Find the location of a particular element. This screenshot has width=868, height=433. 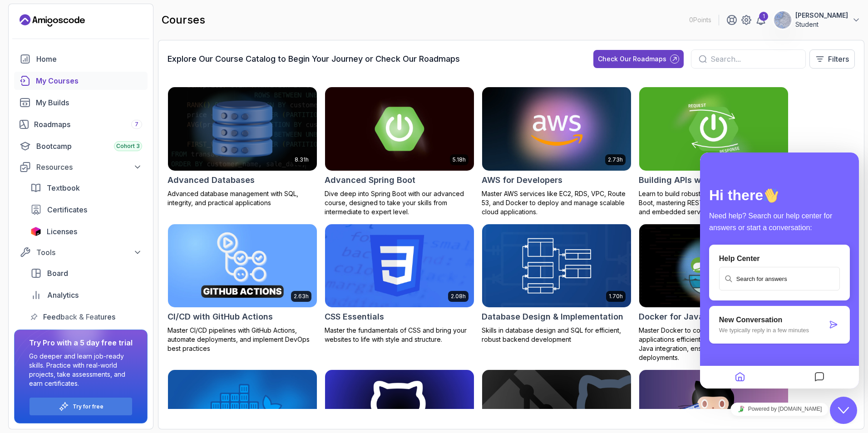

span: Textbook is located at coordinates (63, 188).